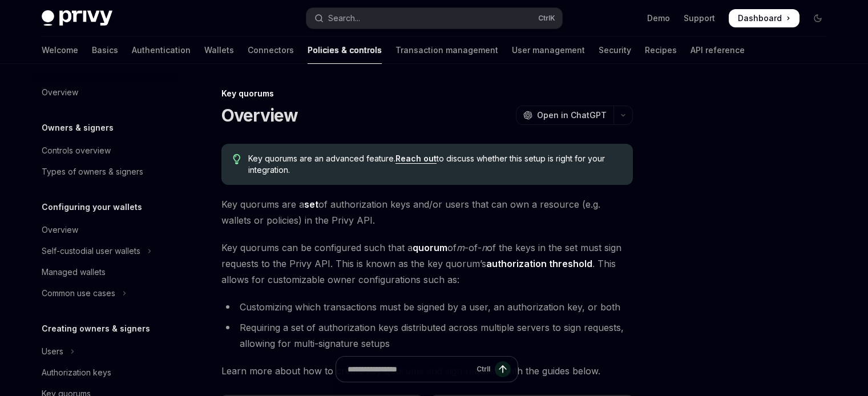 Image resolution: width=868 pixels, height=396 pixels. What do you see at coordinates (96, 329) in the screenshot?
I see `h5: Creating owners & signers` at bounding box center [96, 329].